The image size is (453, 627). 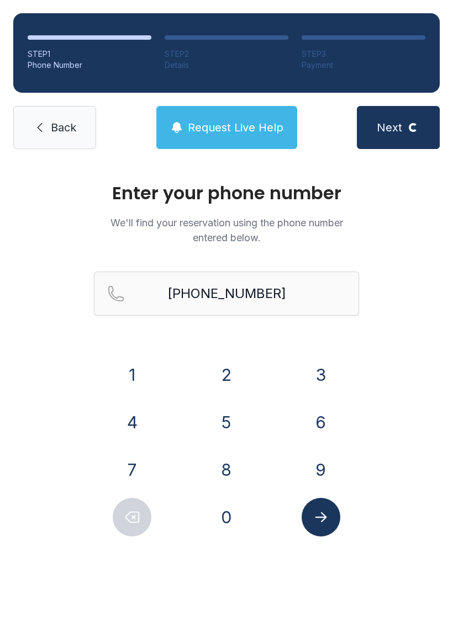 I want to click on button: Delete number, so click(x=132, y=517).